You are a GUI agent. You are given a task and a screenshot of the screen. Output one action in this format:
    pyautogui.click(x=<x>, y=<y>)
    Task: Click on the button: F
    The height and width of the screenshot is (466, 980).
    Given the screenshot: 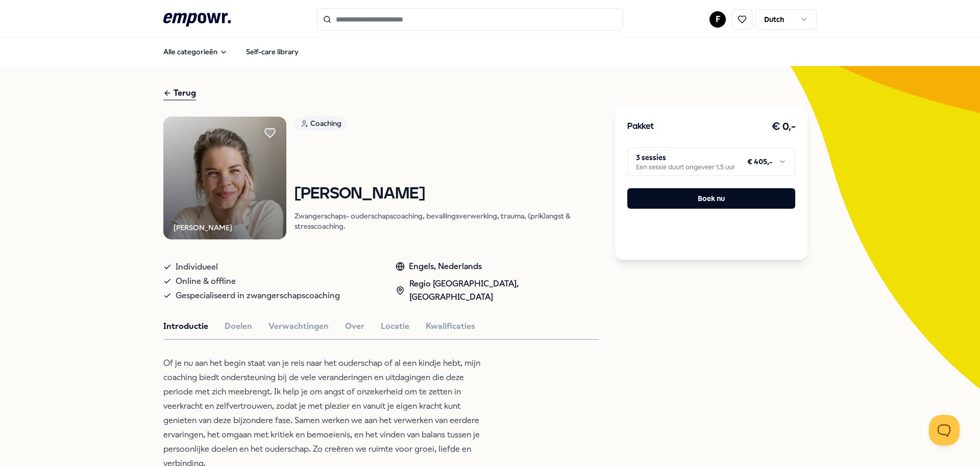 What is the action you would take?
    pyautogui.click(x=718, y=19)
    